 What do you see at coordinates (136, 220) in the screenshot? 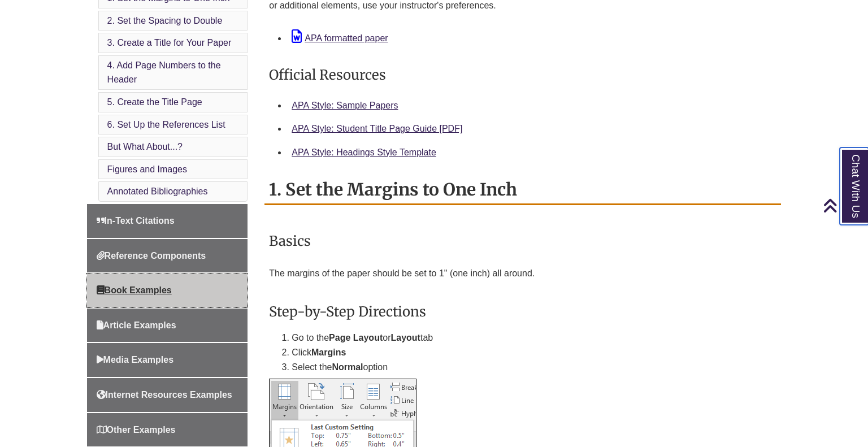
I see `span: In-Text Citations` at bounding box center [136, 220].